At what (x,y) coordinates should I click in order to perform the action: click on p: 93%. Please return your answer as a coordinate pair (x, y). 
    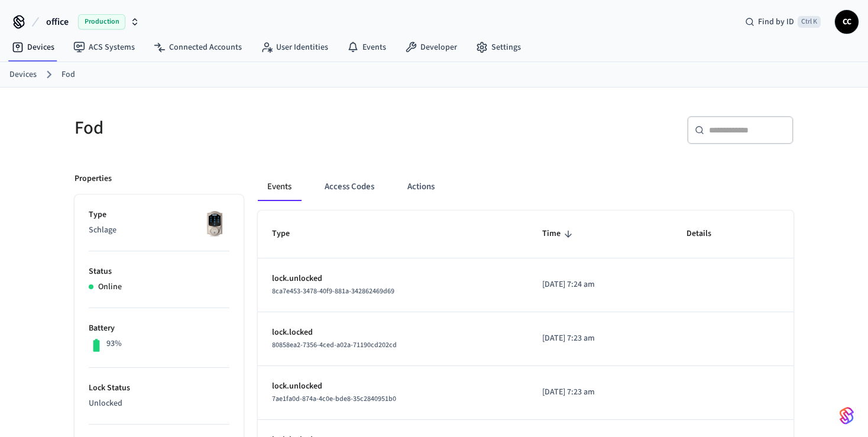
    Looking at the image, I should click on (114, 344).